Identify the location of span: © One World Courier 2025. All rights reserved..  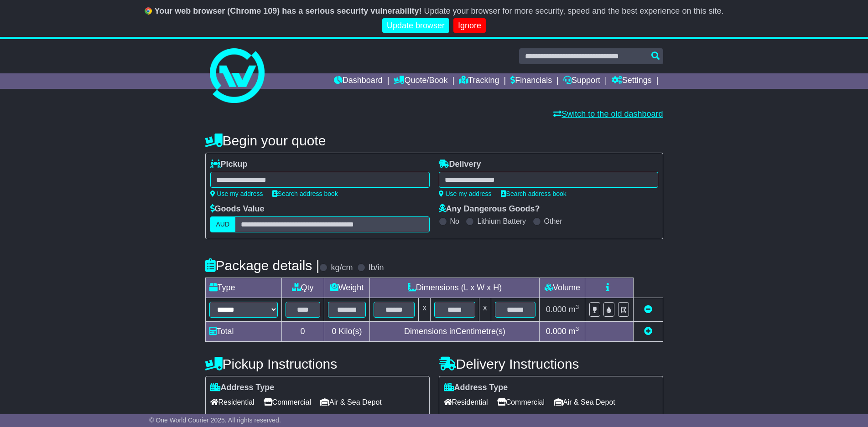
(214, 421).